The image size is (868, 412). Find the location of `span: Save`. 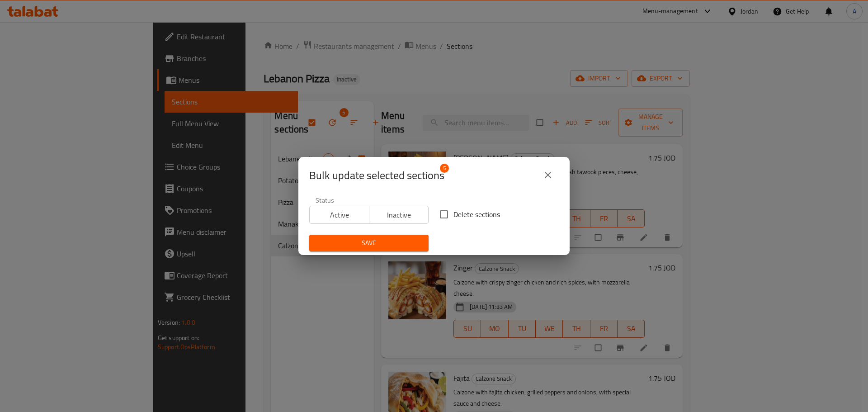

span: Save is located at coordinates (369, 243).